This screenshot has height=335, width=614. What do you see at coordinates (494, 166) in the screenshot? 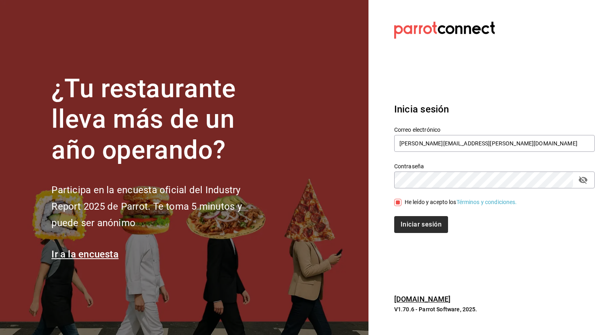
I see `label: Contraseña` at bounding box center [494, 166].